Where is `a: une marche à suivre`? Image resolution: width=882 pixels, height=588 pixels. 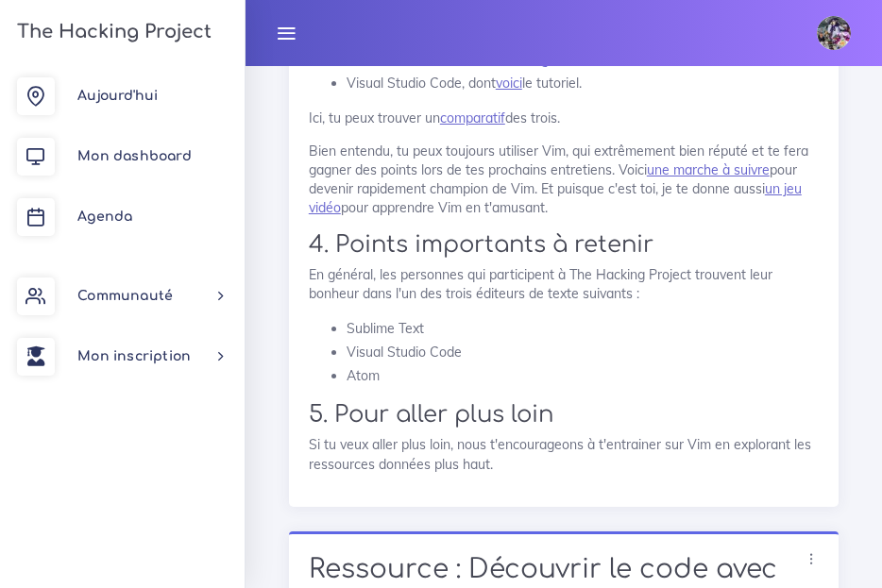 a: une marche à suivre is located at coordinates (708, 170).